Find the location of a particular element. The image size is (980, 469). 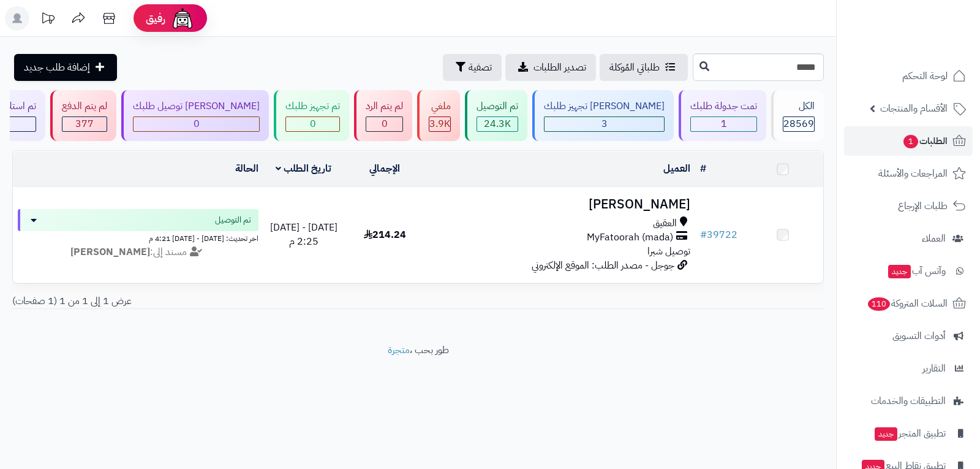

div: لم يتم الرد is located at coordinates (384, 106).